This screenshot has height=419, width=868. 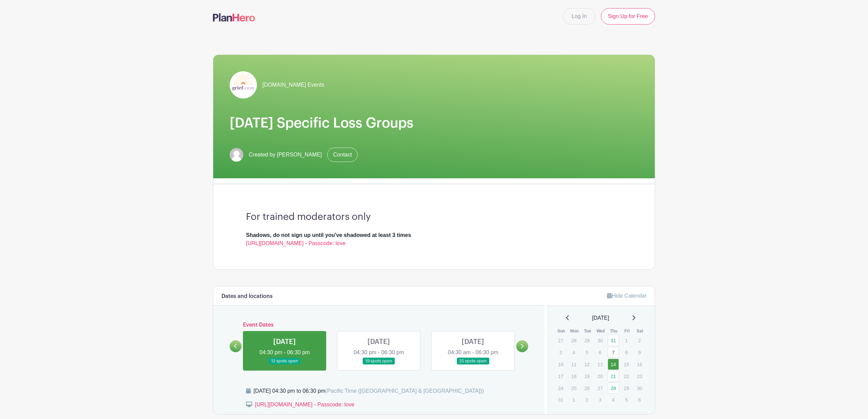 I want to click on a: Sign Up for Free, so click(x=628, y=16).